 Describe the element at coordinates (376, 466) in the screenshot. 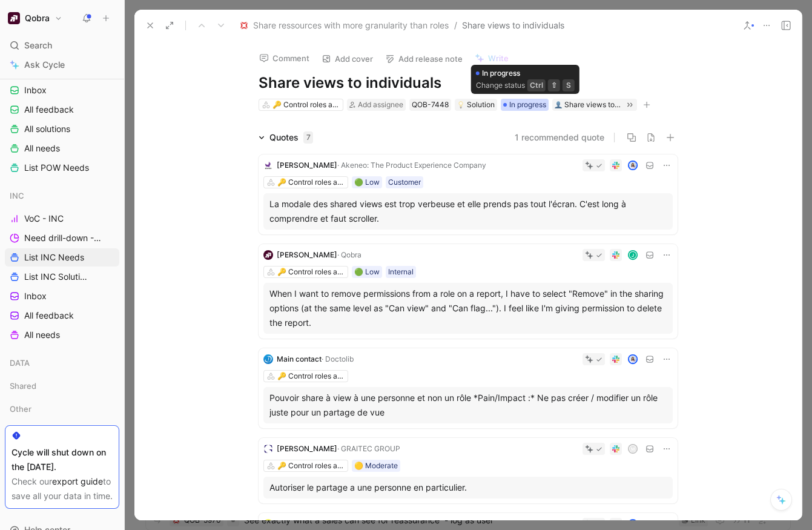

I see `div: 🟡 Moderate` at that location.